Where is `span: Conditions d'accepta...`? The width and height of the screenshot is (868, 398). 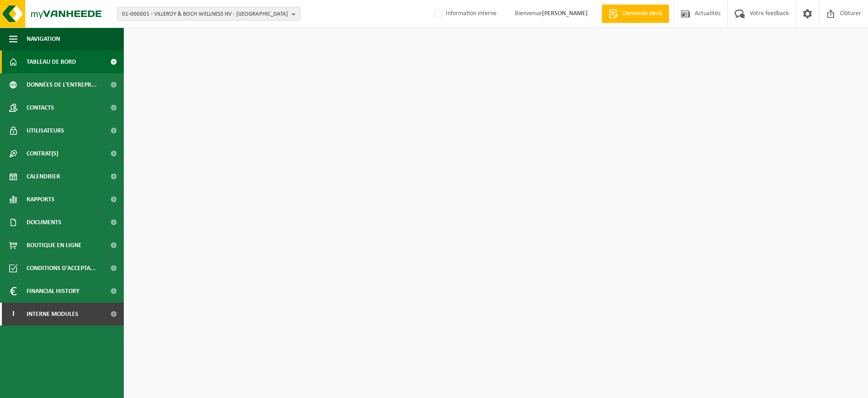
span: Conditions d'accepta... is located at coordinates (61, 268).